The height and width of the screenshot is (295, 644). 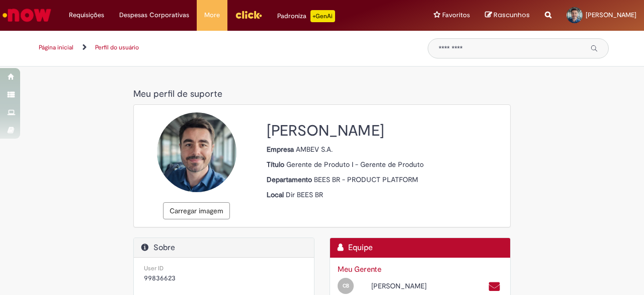 I want to click on span: Despesas Corporativas, so click(x=154, y=15).